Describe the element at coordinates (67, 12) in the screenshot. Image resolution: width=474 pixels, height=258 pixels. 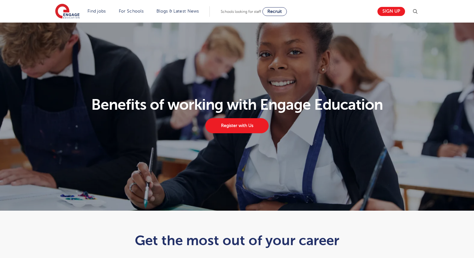
I see `img: Engage Education` at that location.